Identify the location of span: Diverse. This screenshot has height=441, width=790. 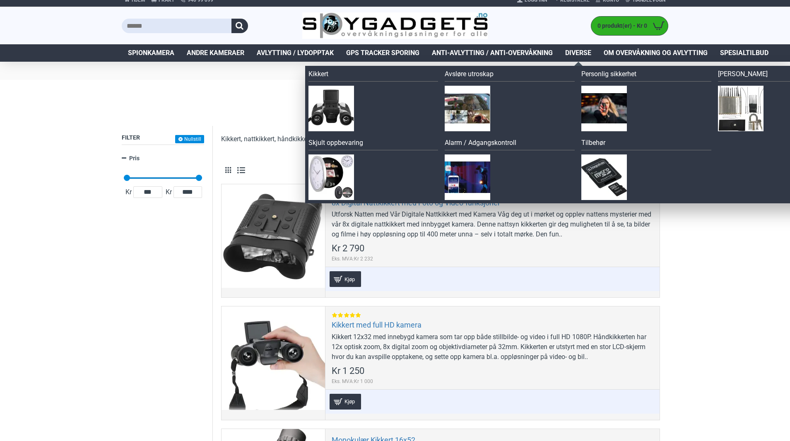
(578, 53).